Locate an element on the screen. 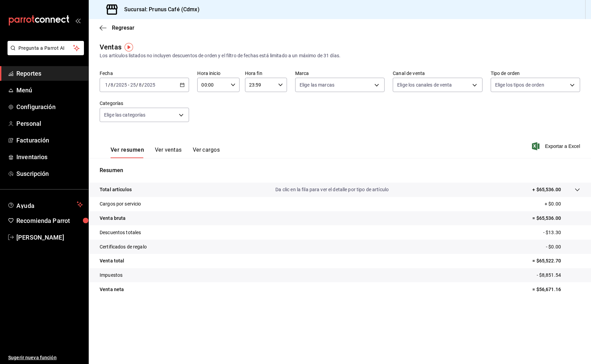  p: = $65,522.70 is located at coordinates (556, 261).